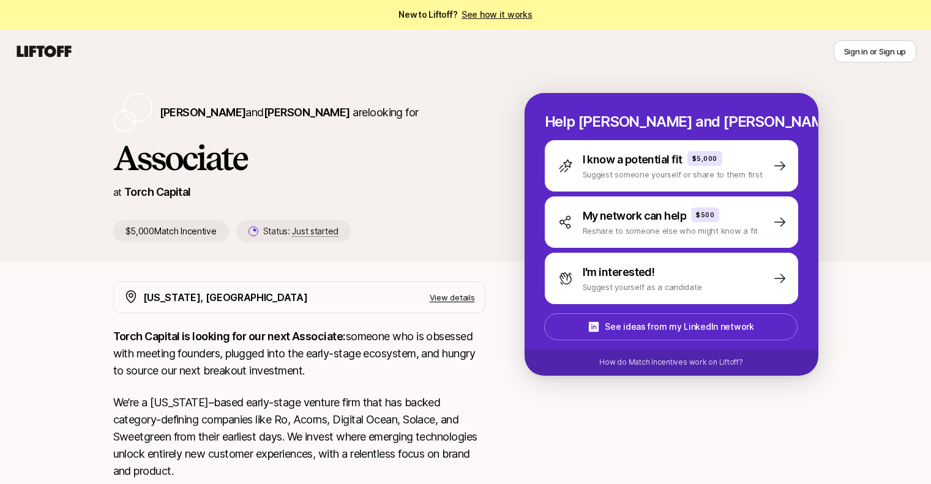  What do you see at coordinates (289, 113) in the screenshot?
I see `p: are looking for` at bounding box center [289, 113].